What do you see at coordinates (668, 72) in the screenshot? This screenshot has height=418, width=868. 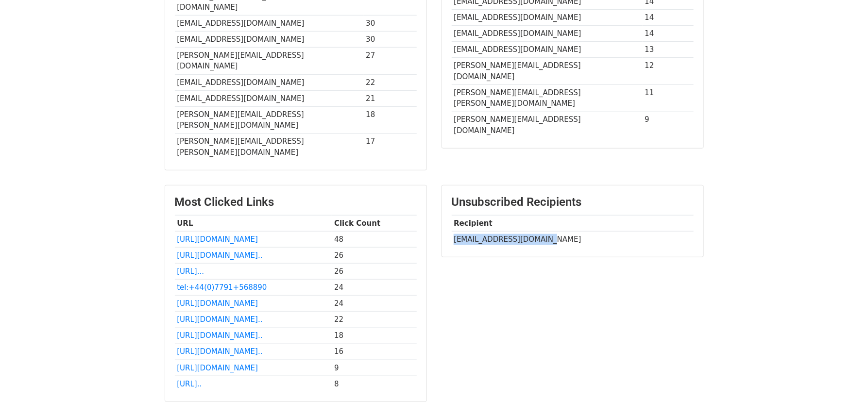 I see `td: 12` at bounding box center [668, 72].